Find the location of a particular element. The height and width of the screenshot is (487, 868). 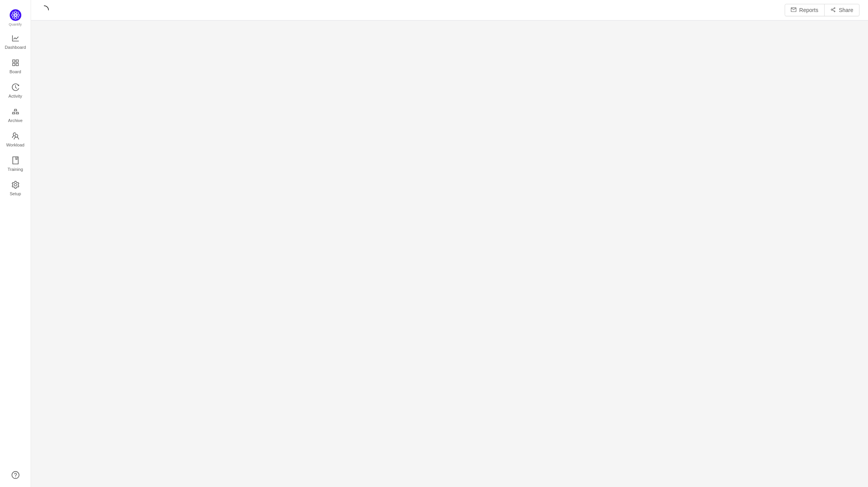

span: Training is located at coordinates (15, 170).